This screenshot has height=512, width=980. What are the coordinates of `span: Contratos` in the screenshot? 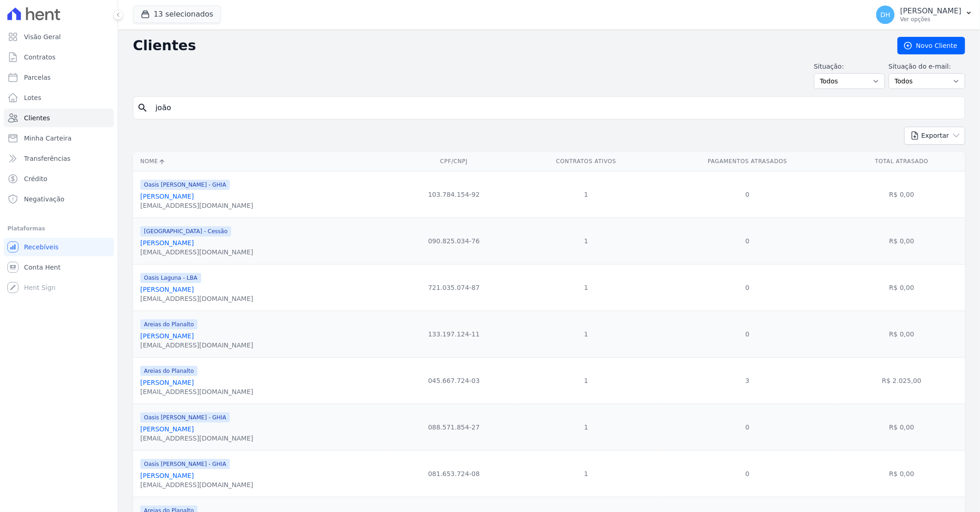 It's located at (40, 57).